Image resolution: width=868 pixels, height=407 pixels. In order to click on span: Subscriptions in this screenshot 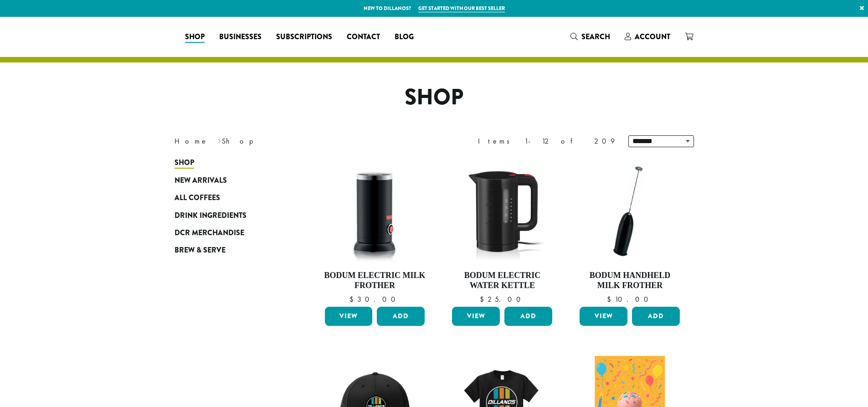, I will do `click(304, 37)`.